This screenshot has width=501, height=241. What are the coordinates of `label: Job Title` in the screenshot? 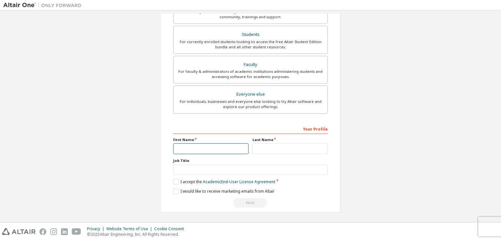 It's located at (250, 160).